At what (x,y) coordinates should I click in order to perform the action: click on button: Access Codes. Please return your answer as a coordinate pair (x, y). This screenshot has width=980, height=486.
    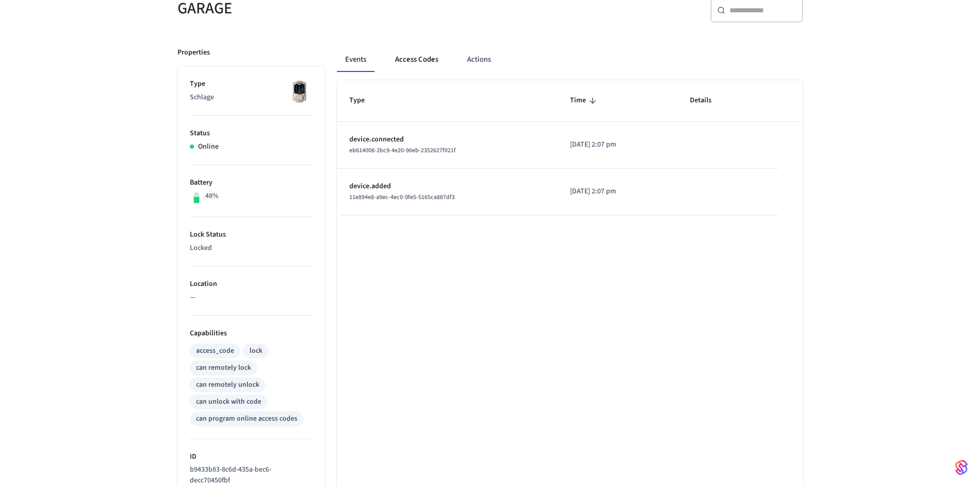
    Looking at the image, I should click on (417, 59).